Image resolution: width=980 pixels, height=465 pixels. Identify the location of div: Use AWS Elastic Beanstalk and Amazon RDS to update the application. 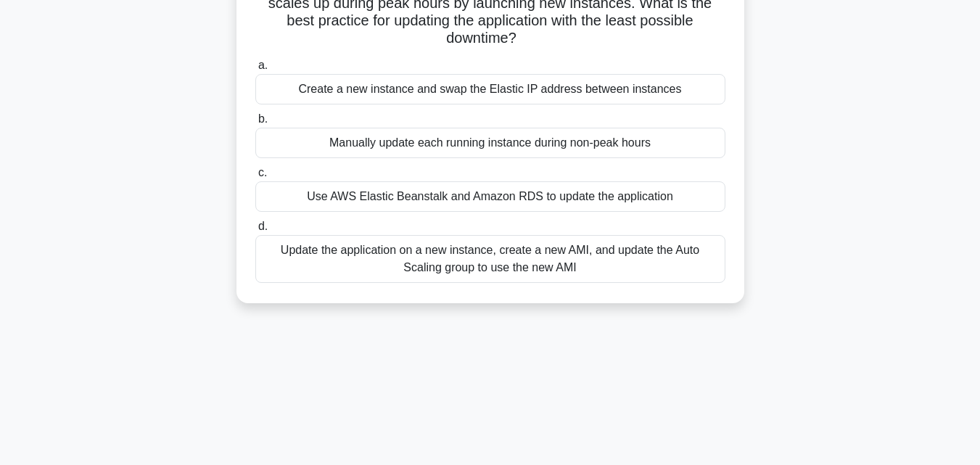
(490, 197).